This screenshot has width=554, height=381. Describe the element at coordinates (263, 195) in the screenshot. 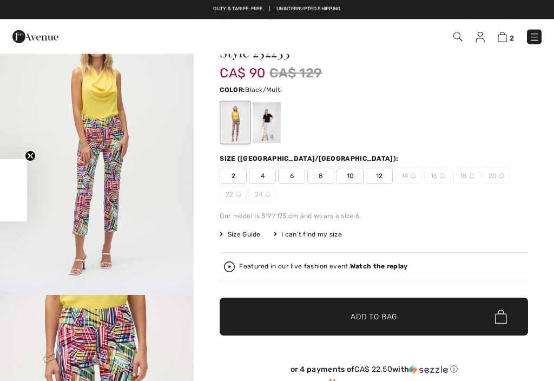

I see `span: 24` at that location.